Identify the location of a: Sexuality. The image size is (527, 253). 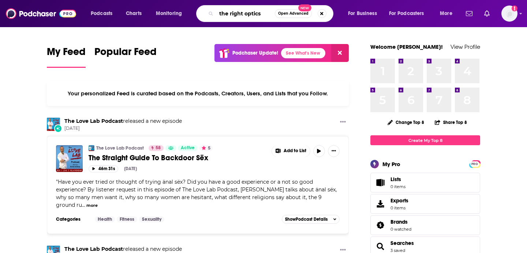
(152, 219).